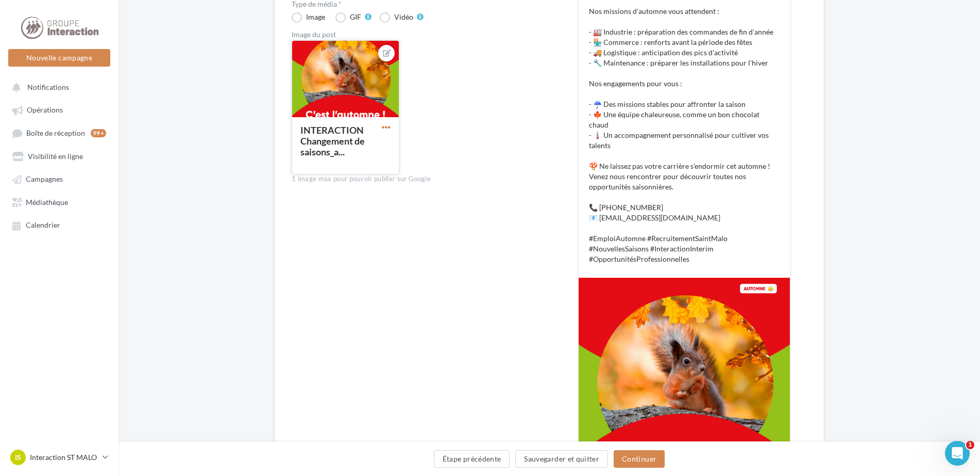 The width and height of the screenshot is (980, 476). Describe the element at coordinates (59, 133) in the screenshot. I see `a: Boîte de réception99+` at that location.